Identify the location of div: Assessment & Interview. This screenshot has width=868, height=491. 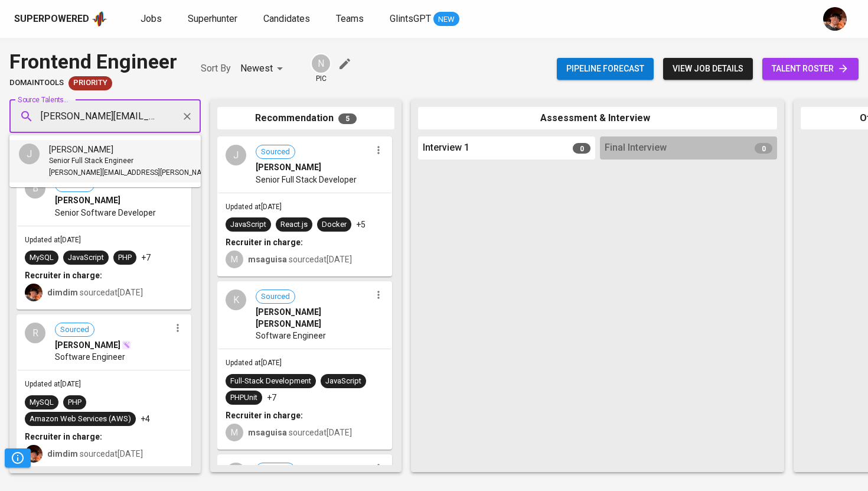
(598, 118).